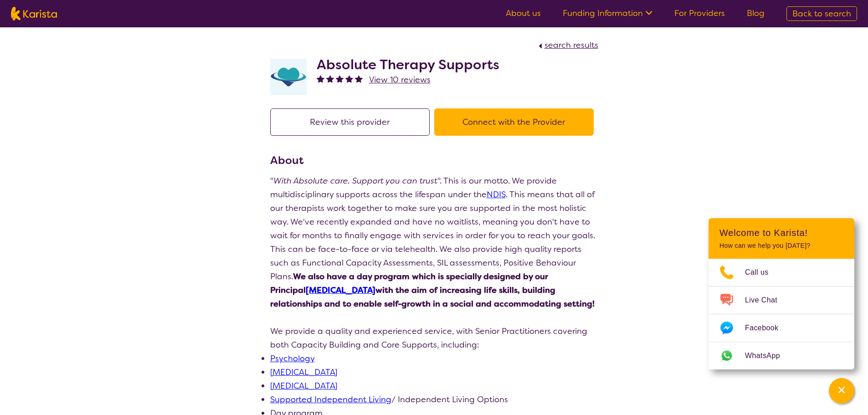  Describe the element at coordinates (567, 45) in the screenshot. I see `a: search results` at that location.